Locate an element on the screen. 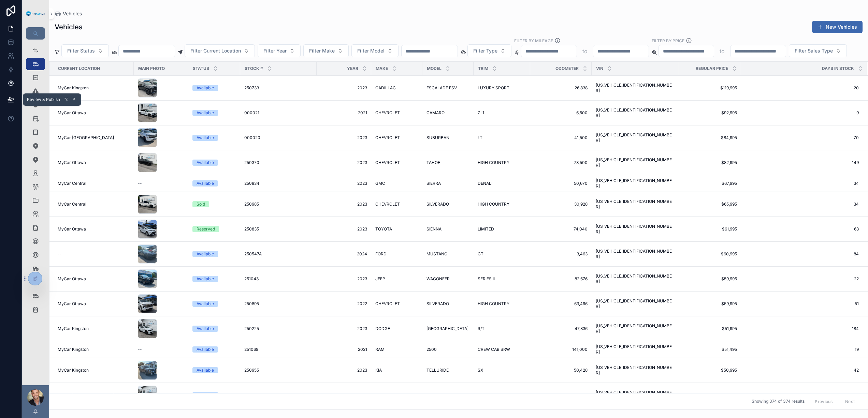 The width and height of the screenshot is (868, 418). a: Reserved is located at coordinates (214, 229).